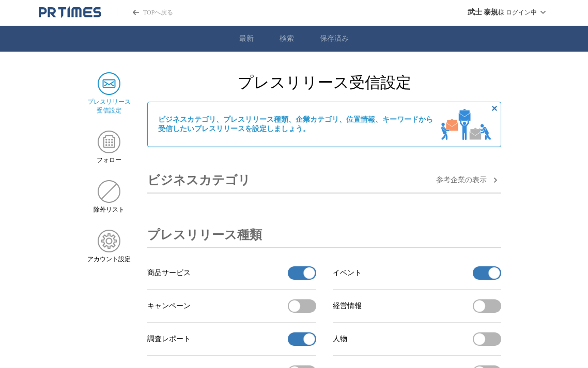 The height and width of the screenshot is (368, 588). What do you see at coordinates (169, 274) in the screenshot?
I see `span: 商品サービス` at bounding box center [169, 274].